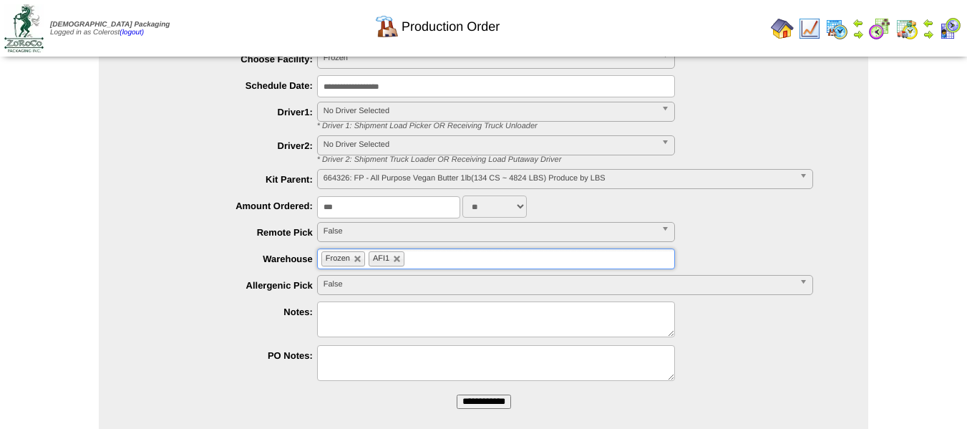 Image resolution: width=967 pixels, height=429 pixels. What do you see at coordinates (222, 258) in the screenshot?
I see `label: Warehouse` at bounding box center [222, 258].